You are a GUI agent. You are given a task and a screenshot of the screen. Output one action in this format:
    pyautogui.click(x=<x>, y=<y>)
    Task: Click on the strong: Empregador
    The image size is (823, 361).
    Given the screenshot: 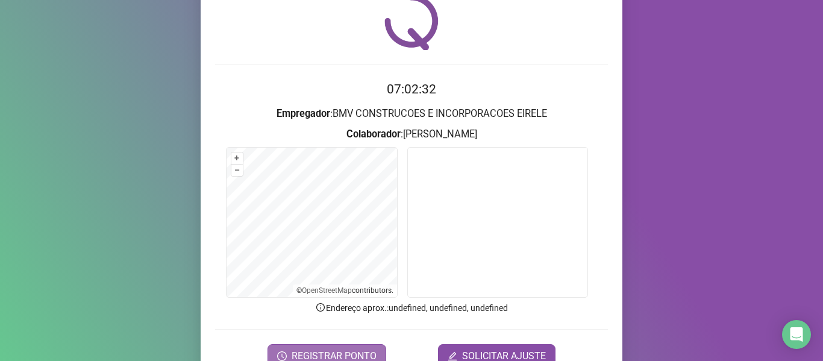 What is the action you would take?
    pyautogui.click(x=303, y=113)
    